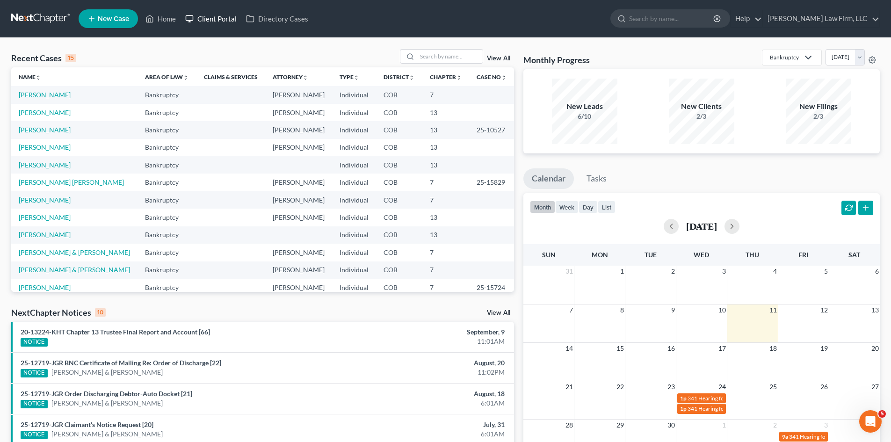 This screenshot has height=442, width=891. I want to click on span: 11, so click(773, 310).